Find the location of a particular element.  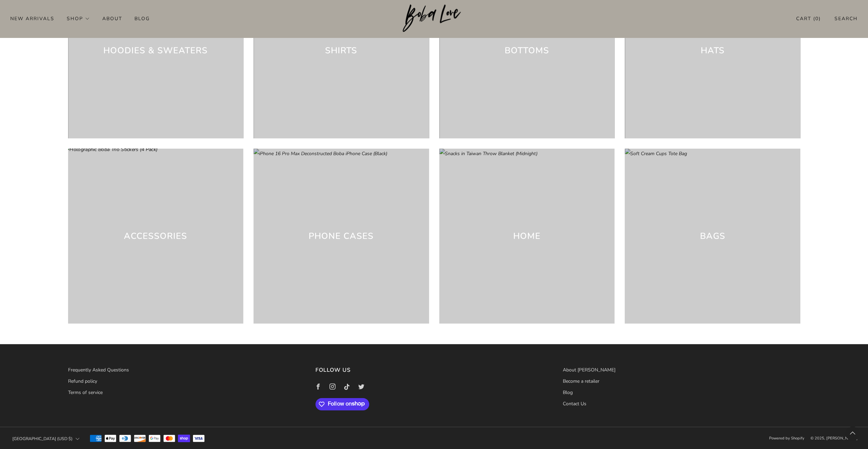

h3: Bags is located at coordinates (713, 237).